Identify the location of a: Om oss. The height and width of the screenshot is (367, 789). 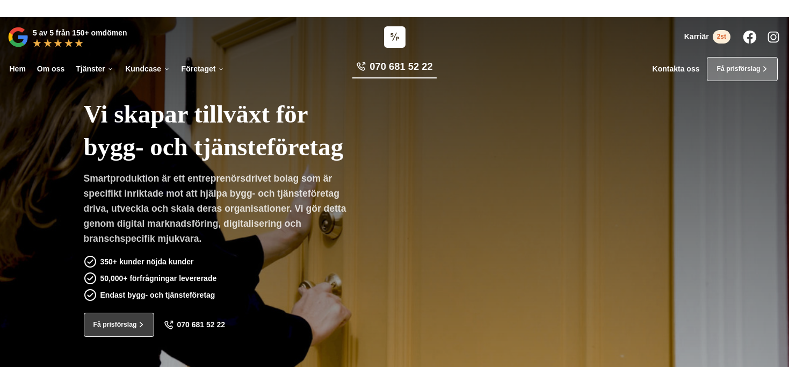
(50, 69).